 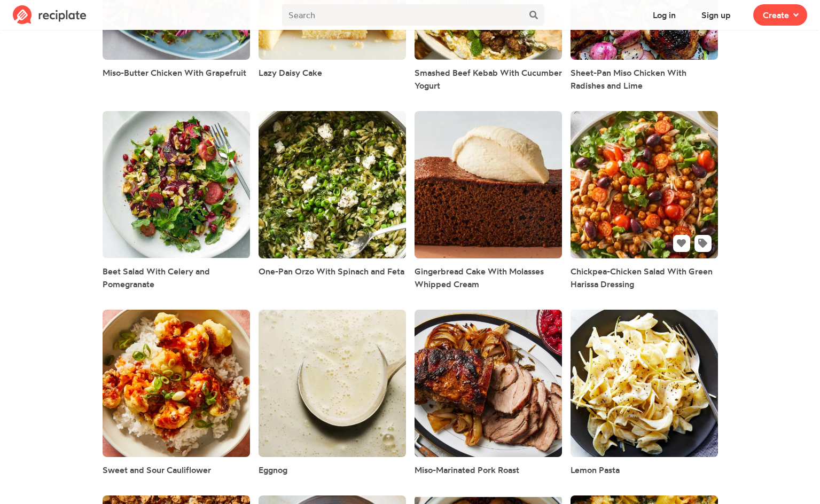 I want to click on span: Sweet and Sour Cauliflower, so click(x=156, y=469).